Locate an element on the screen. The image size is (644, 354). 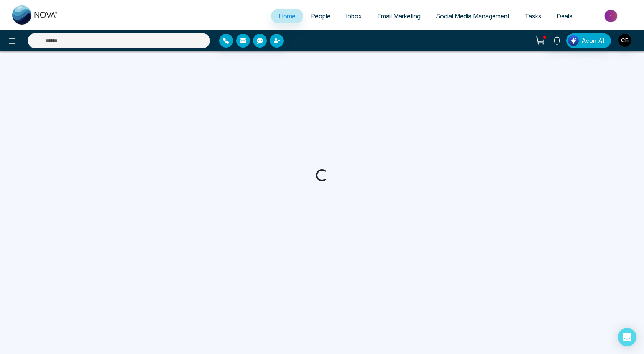
span: Social Media Management is located at coordinates (472, 16).